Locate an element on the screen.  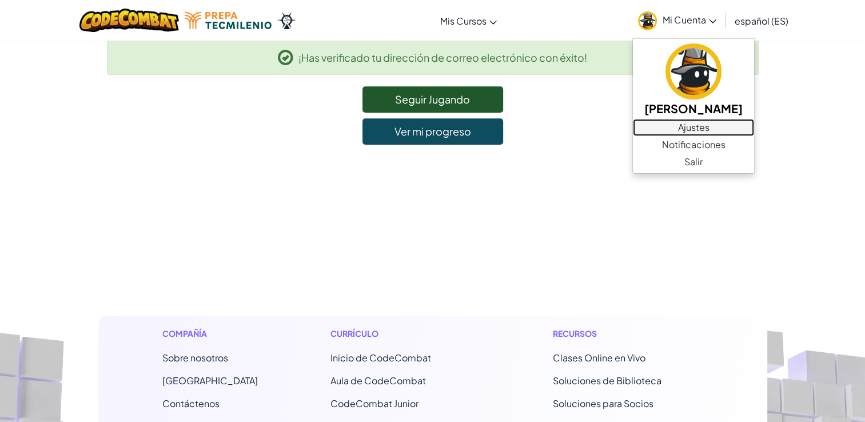
span: Mis Cursos is located at coordinates (463, 21).